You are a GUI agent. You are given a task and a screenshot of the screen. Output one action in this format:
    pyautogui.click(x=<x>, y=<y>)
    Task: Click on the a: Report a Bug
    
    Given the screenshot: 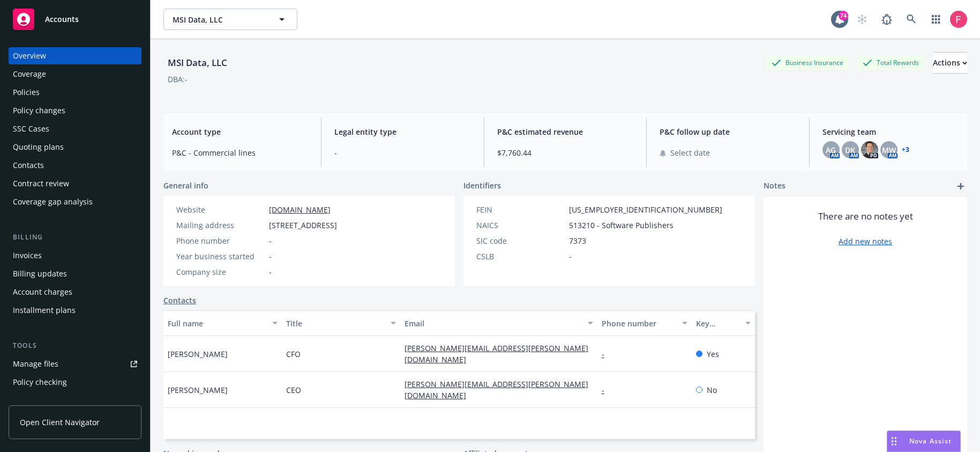 What is the action you would take?
    pyautogui.click(x=887, y=20)
    